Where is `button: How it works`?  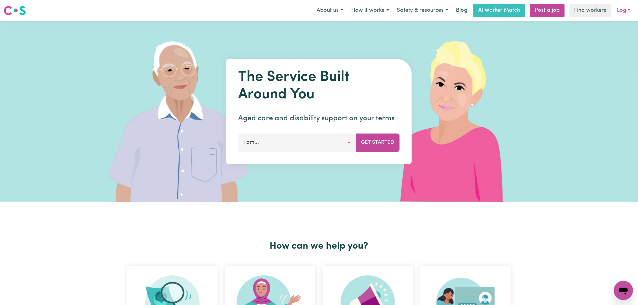
button: How it works is located at coordinates (370, 11).